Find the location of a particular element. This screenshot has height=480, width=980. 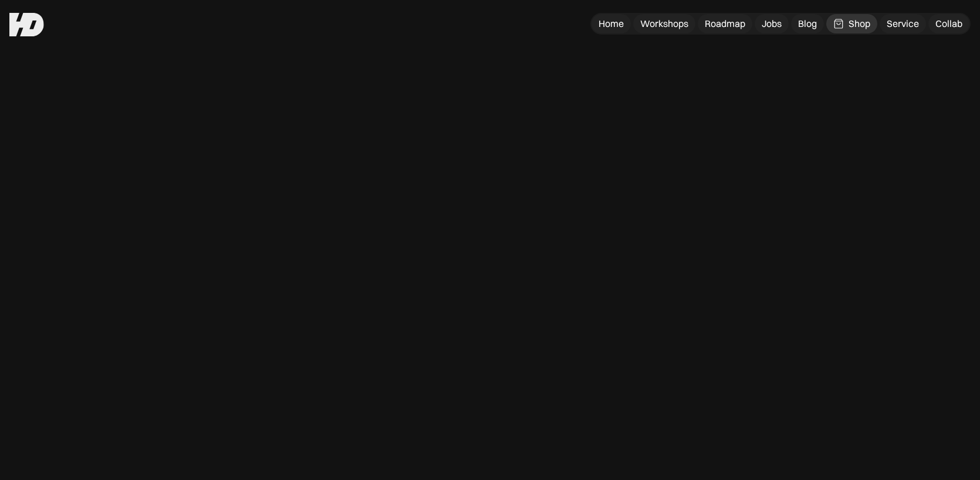

a: Shop is located at coordinates (851, 24).